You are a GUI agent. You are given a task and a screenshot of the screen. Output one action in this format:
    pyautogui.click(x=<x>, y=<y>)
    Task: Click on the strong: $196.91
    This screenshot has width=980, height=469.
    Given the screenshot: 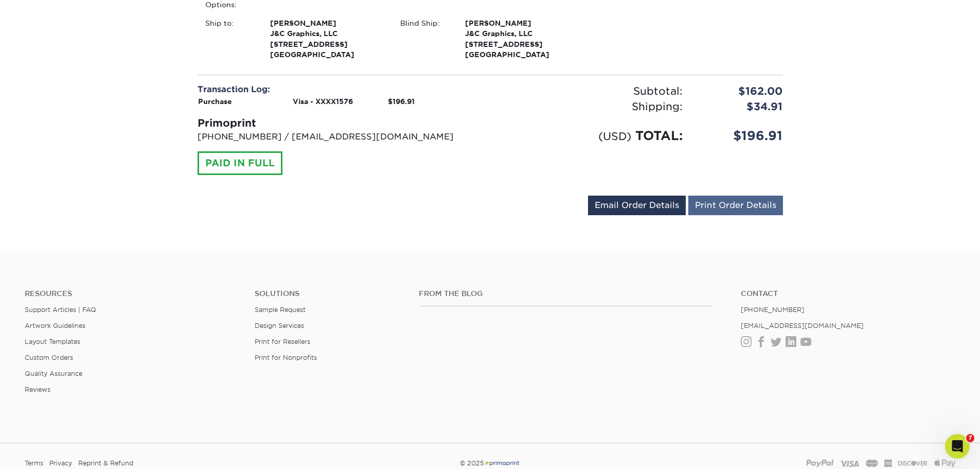 What is the action you would take?
    pyautogui.click(x=402, y=102)
    